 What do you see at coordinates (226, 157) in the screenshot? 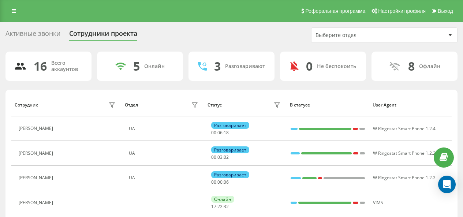
I see `span: 02` at bounding box center [226, 157].